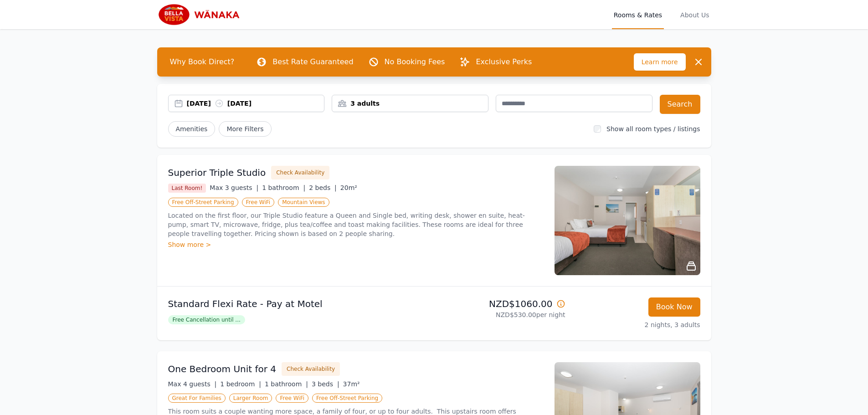  I want to click on span: 37m², so click(352, 384).